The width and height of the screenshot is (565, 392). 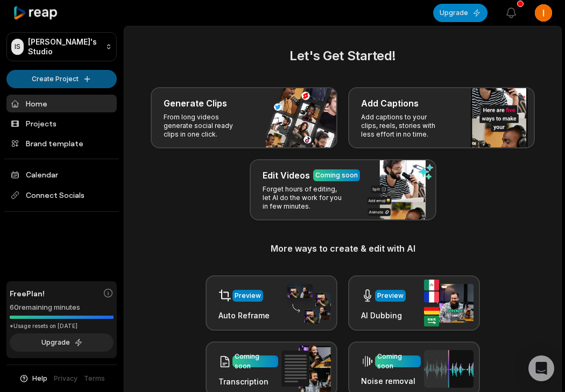 What do you see at coordinates (389, 103) in the screenshot?
I see `h3: Add Captions` at bounding box center [389, 103].